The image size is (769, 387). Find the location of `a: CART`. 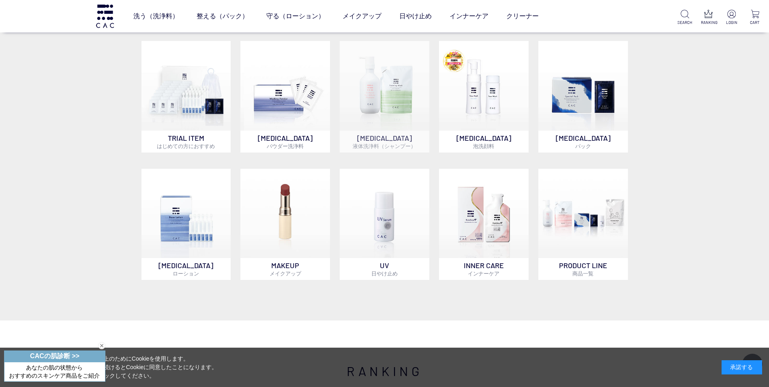

a: CART is located at coordinates (755, 17).